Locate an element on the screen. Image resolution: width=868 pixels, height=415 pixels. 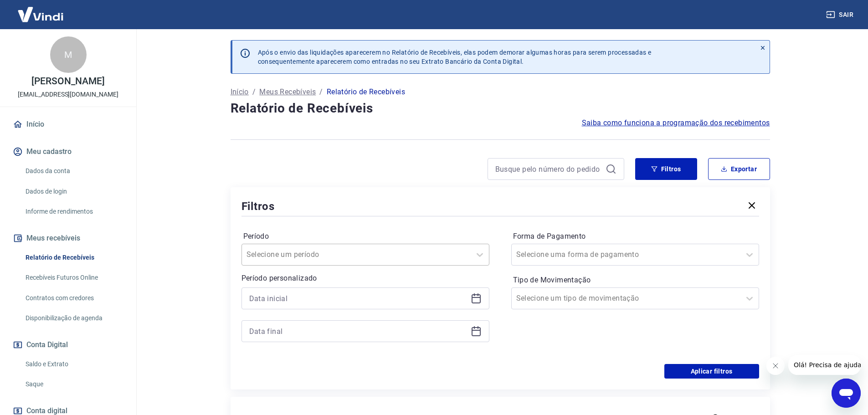
a: Informe de rendimentos is located at coordinates (73, 211).